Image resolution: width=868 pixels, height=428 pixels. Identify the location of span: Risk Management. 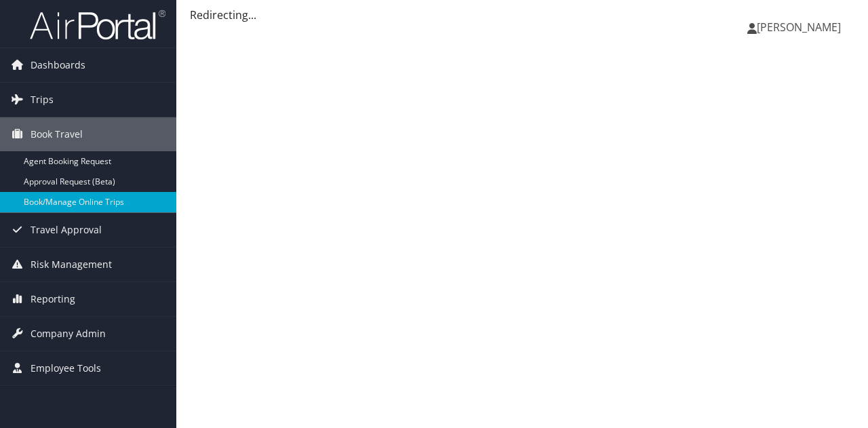
(71, 265).